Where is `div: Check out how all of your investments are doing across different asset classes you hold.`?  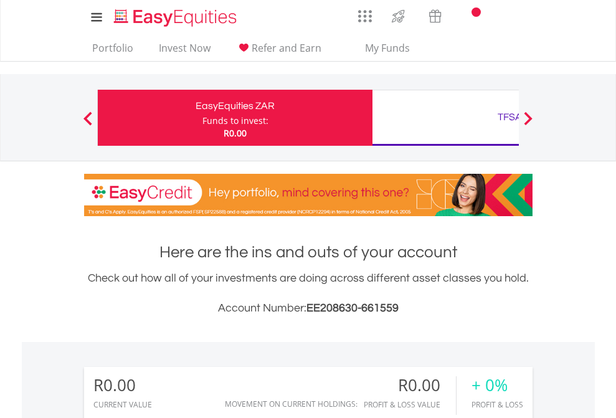
div: Check out how all of your investments are doing across different asset classes you hold. is located at coordinates (308, 293).